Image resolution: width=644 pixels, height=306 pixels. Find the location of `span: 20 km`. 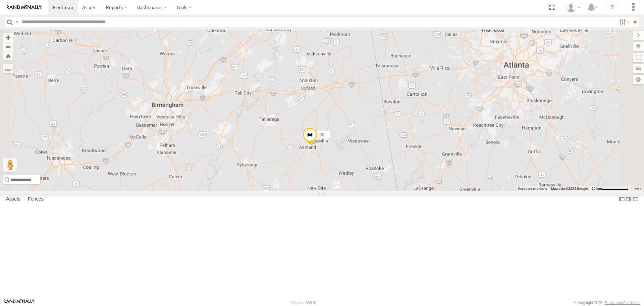

span: 20 km is located at coordinates (596, 189).